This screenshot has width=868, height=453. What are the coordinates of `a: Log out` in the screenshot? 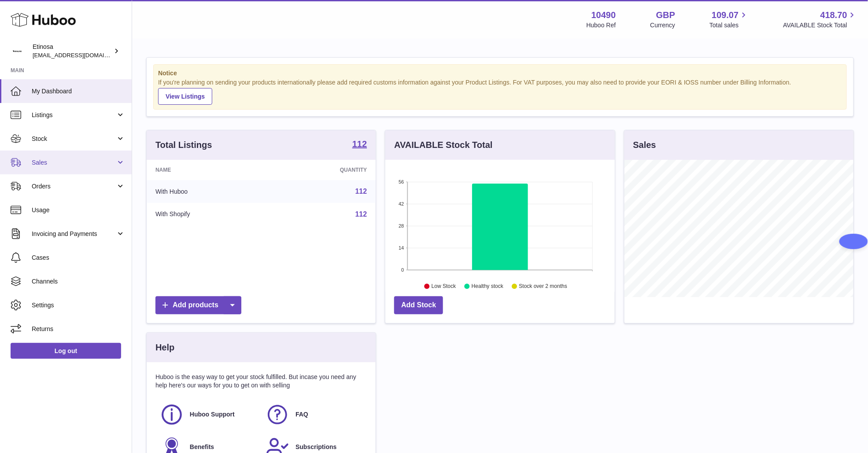 It's located at (66, 351).